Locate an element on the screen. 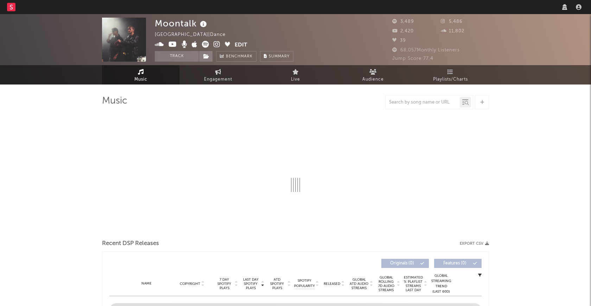 This screenshot has height=306, width=591. span: 2,420 is located at coordinates (403, 31).